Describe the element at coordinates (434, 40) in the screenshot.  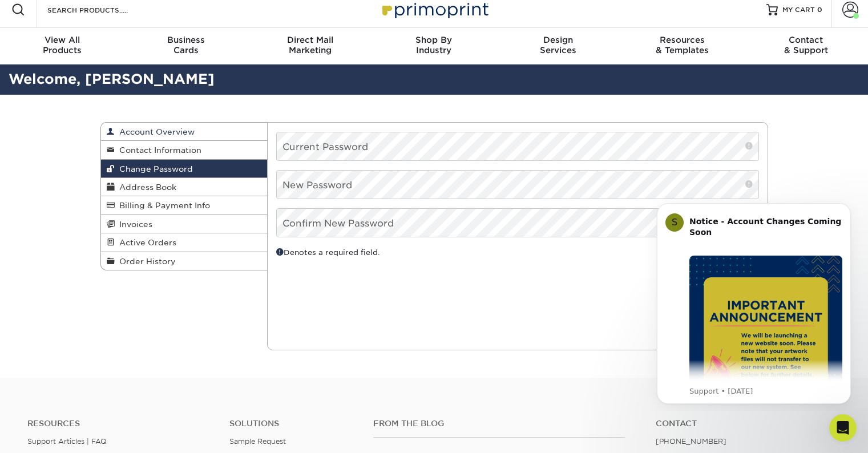
I see `span: Shop By` at that location.